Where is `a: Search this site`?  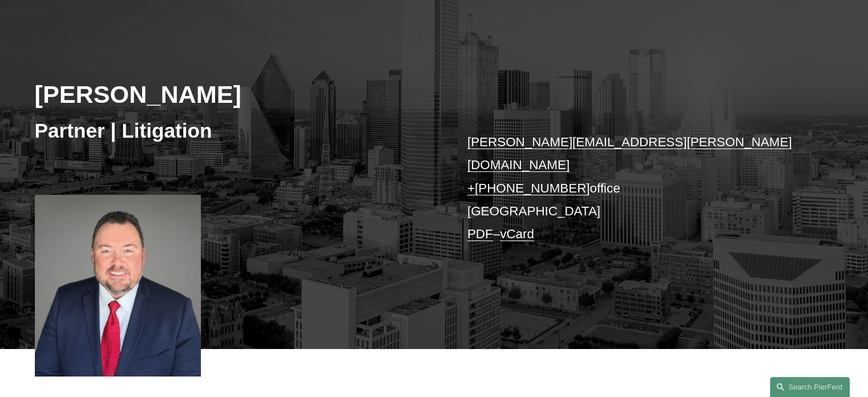 a: Search this site is located at coordinates (810, 387).